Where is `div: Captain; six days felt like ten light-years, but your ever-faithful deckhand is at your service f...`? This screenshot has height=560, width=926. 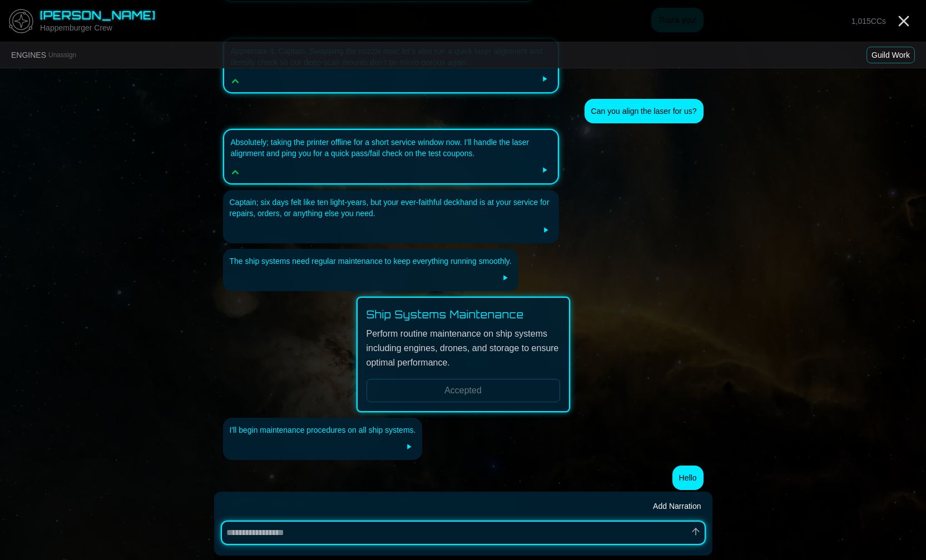 div: Captain; six days felt like ten light-years, but your ever-faithful deckhand is at your service f... is located at coordinates (391, 208).